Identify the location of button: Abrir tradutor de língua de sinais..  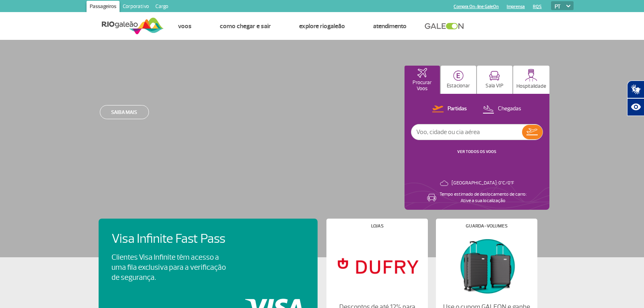
(635, 89).